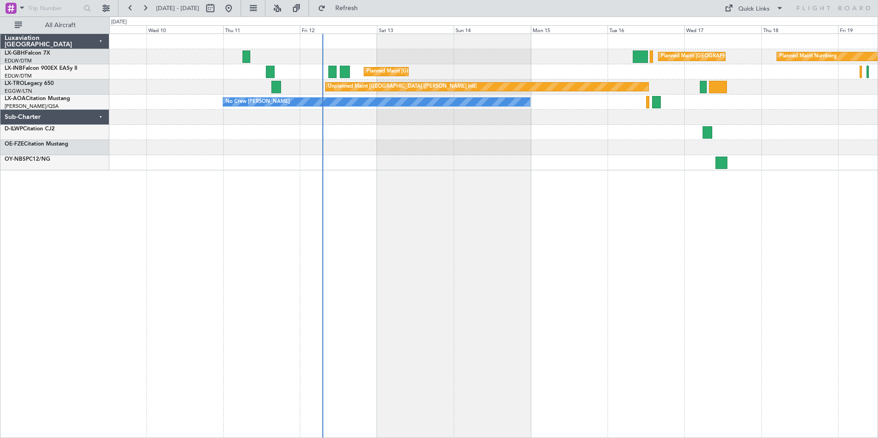 Image resolution: width=878 pixels, height=438 pixels. I want to click on div: Wed 10, so click(185, 29).